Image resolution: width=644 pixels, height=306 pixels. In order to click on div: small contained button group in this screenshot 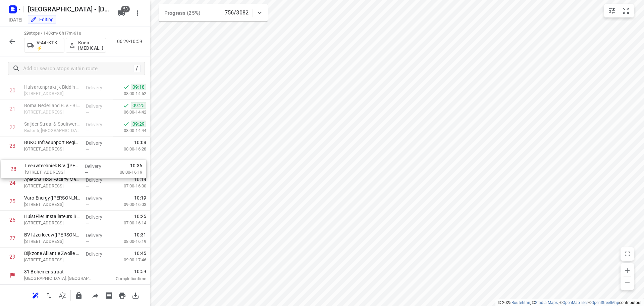, I will do `click(619, 11)`.